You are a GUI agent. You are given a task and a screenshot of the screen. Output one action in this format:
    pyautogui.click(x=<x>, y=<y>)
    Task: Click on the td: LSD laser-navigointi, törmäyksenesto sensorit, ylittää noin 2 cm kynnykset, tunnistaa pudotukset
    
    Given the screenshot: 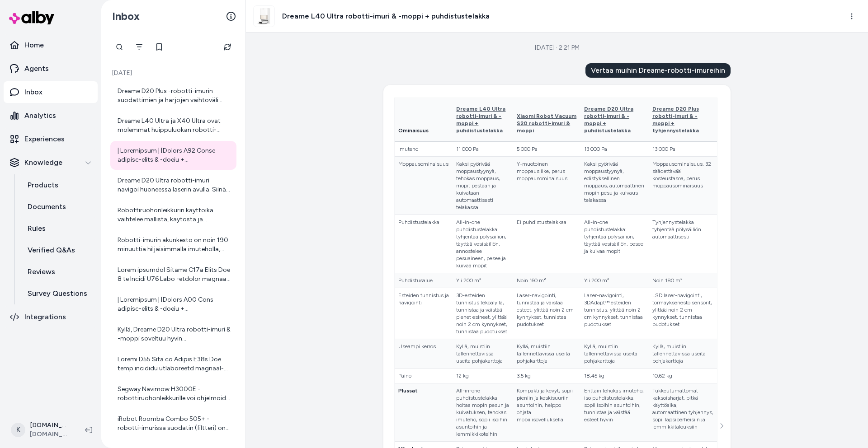 What is the action you would take?
    pyautogui.click(x=682, y=313)
    